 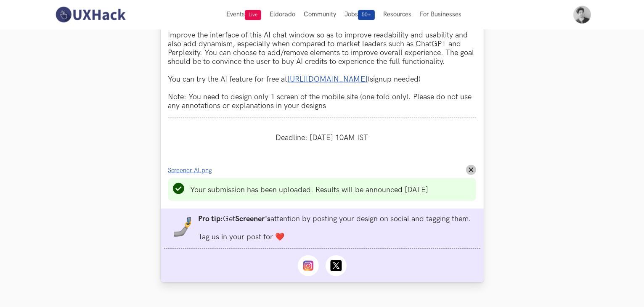 What do you see at coordinates (582, 15) in the screenshot?
I see `img: Your profile pic` at bounding box center [582, 15].